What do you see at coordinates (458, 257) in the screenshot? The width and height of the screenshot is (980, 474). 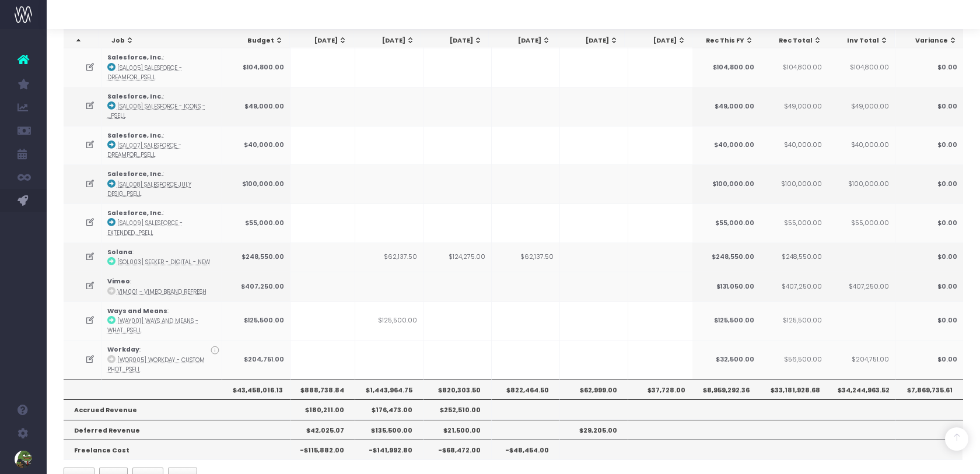 I see `td: $124,275.00` at bounding box center [458, 257].